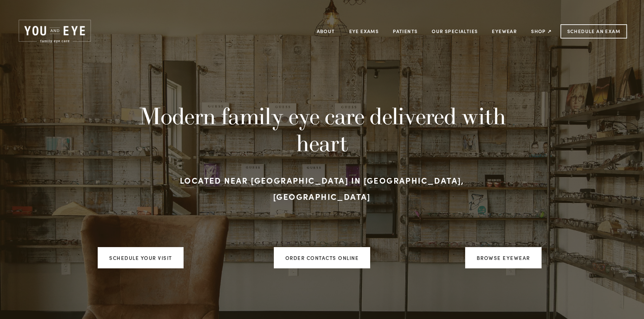  Describe the element at coordinates (541, 31) in the screenshot. I see `a: Shop ↗` at that location.